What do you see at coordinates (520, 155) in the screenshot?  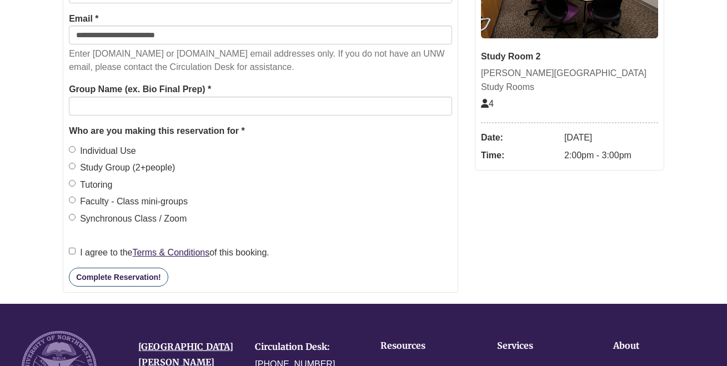 I see `dt: Time:` at bounding box center [520, 155].